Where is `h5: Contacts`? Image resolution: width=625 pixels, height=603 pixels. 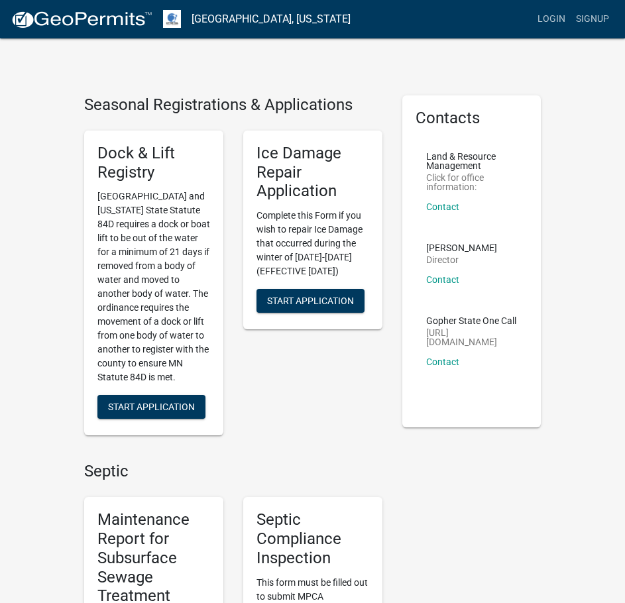 h5: Contacts is located at coordinates (472, 118).